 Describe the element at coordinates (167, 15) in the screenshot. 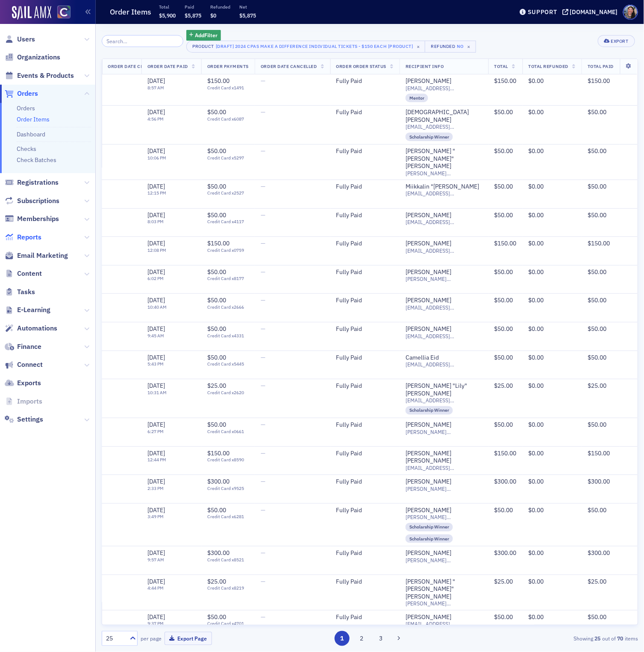

I see `span: $5,900` at that location.